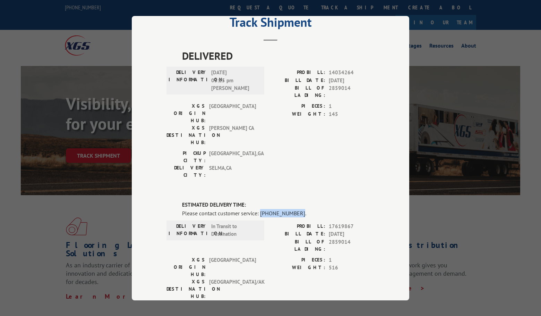 The height and width of the screenshot is (316, 541). What do you see at coordinates (278, 205) in the screenshot?
I see `label: ESTIMATED DELIVERY TIME:` at bounding box center [278, 205].